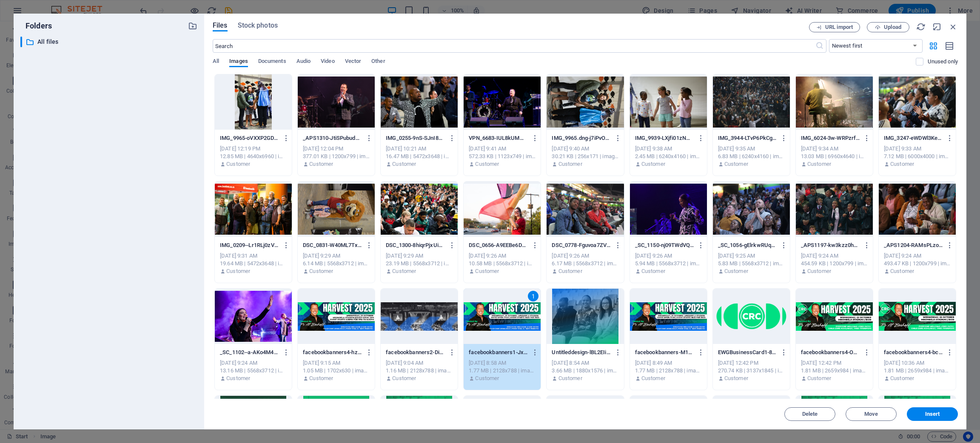 This screenshot has width=980, height=443. What do you see at coordinates (942, 61) in the screenshot?
I see `p: Displays only files that are not in use on the website. Files added during this session can still...` at bounding box center [942, 61].